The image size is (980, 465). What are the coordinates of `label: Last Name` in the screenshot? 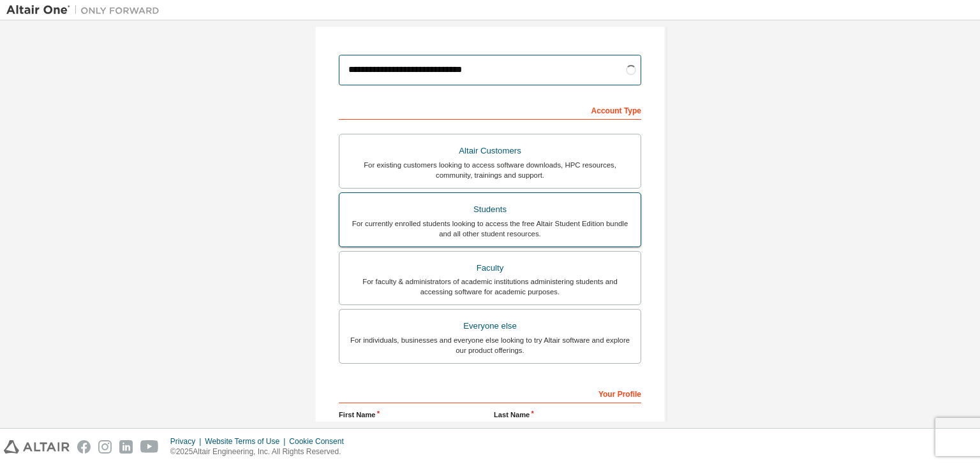 It's located at (567, 415).